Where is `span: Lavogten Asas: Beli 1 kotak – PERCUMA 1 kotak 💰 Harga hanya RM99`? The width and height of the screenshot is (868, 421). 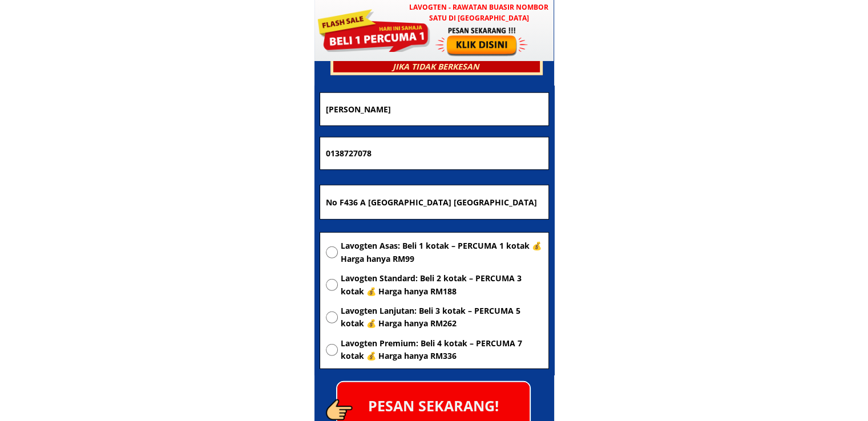 span: Lavogten Asas: Beli 1 kotak – PERCUMA 1 kotak 💰 Harga hanya RM99 is located at coordinates (442, 252).